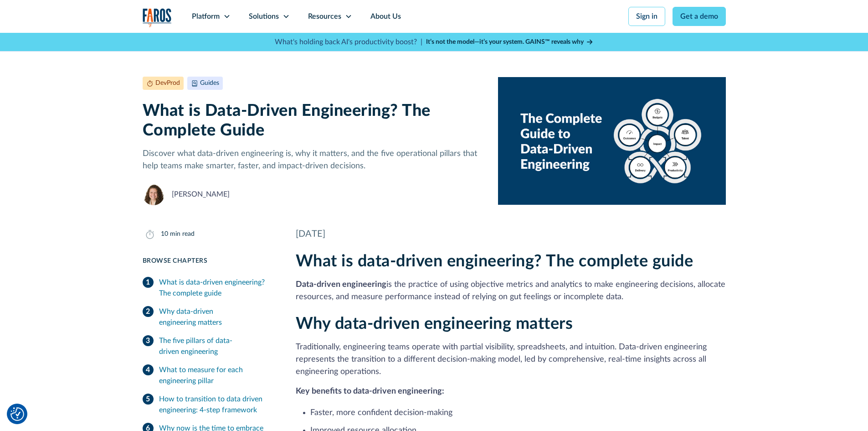 The height and width of the screenshot is (431, 868). I want to click on img: Logo of the analytics and reporting company Faros., so click(157, 17).